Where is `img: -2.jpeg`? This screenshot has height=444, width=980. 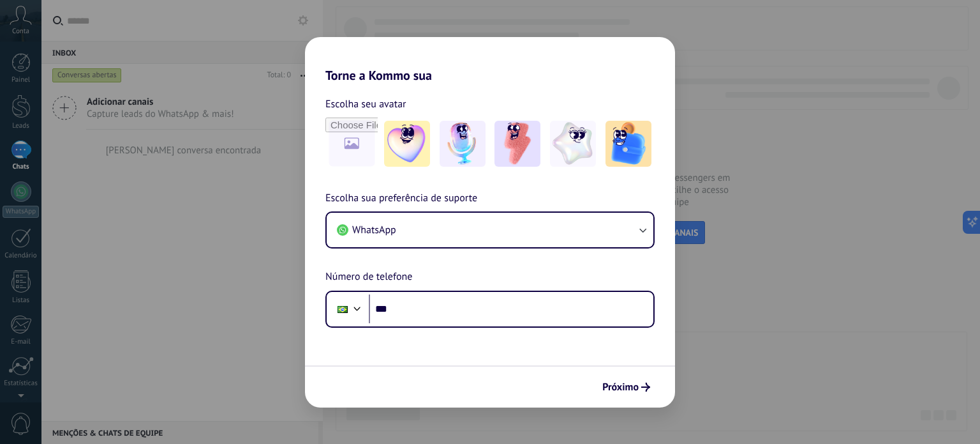 img: -2.jpeg is located at coordinates (462, 143).